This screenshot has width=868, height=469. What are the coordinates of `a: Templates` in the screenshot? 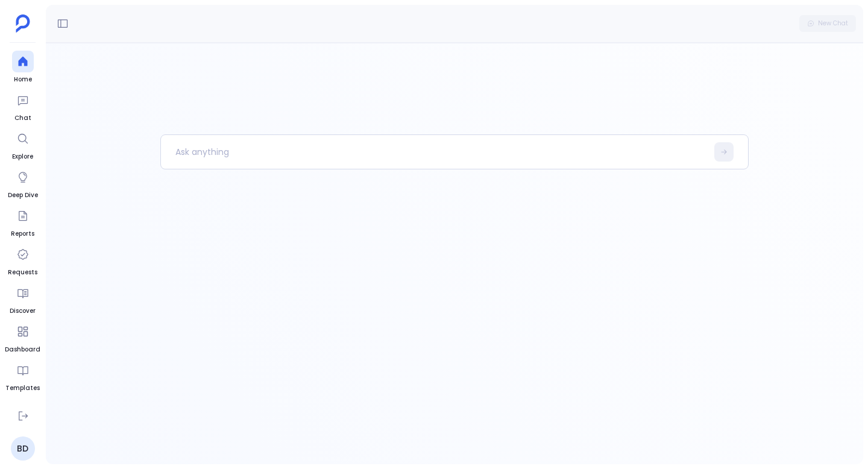 It's located at (22, 376).